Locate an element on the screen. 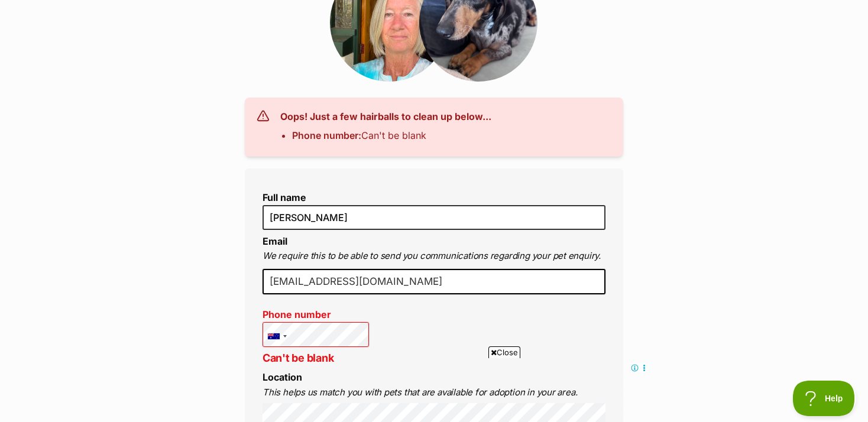 The height and width of the screenshot is (422, 868). li: Can't be blank is located at coordinates (391, 135).